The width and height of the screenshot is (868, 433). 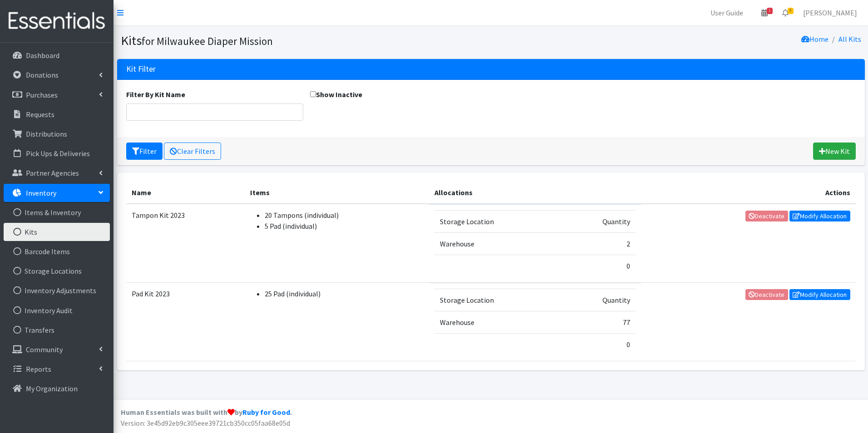 What do you see at coordinates (57, 153) in the screenshot?
I see `a: Pick Ups & Deliveries` at bounding box center [57, 153].